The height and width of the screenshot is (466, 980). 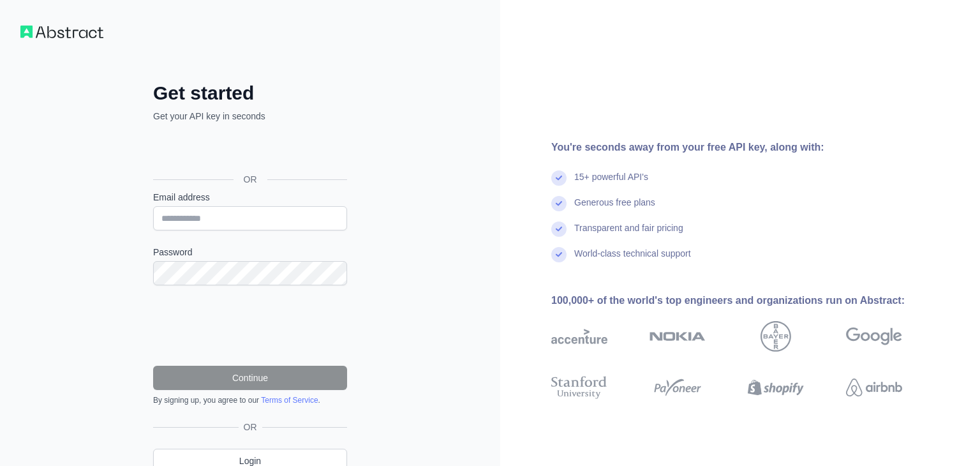 What do you see at coordinates (580, 388) in the screenshot?
I see `img: stanford university` at bounding box center [580, 388].